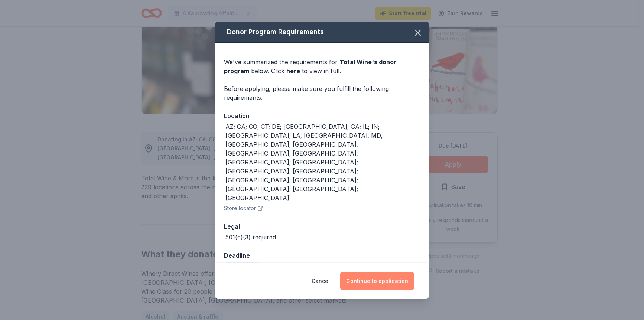  Describe the element at coordinates (244, 208) in the screenshot. I see `button: Store locator` at that location.